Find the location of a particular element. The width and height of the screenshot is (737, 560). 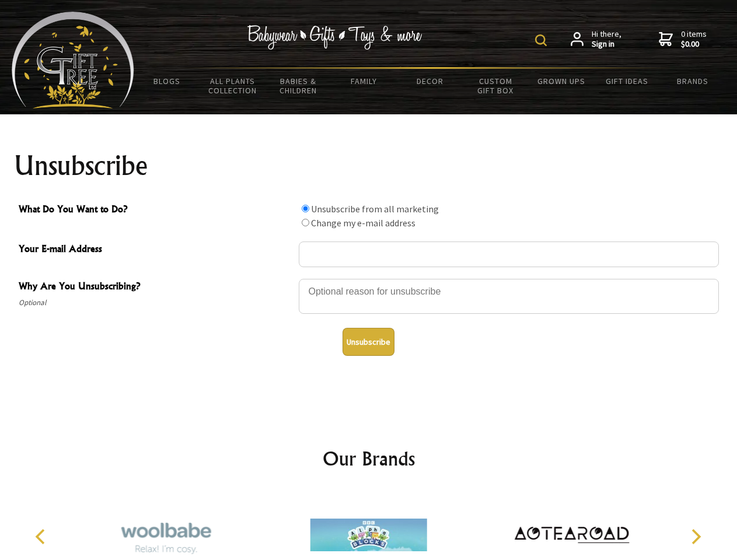

a: Family is located at coordinates (364, 81).